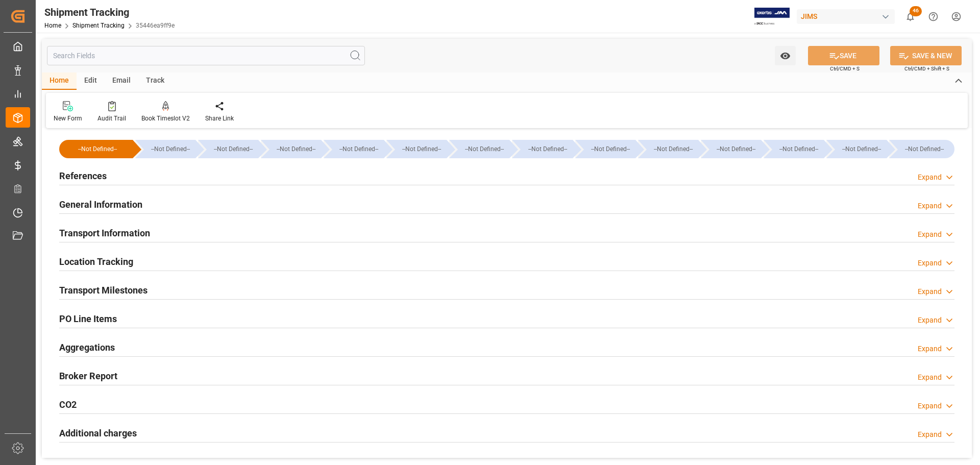 This screenshot has width=980, height=465. Describe the element at coordinates (111, 118) in the screenshot. I see `div: Audit Trail` at that location.